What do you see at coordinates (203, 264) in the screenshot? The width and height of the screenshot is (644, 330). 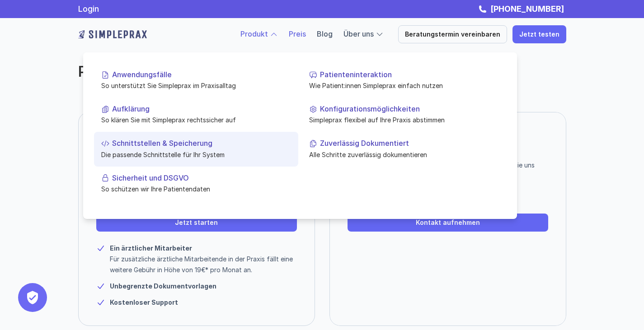 I see `p: Für zusätzliche ärztliche Mitarbeitende in der Praxis fällt eine weitere Gebühr in Höhe von 19€* ...` at bounding box center [203, 264].